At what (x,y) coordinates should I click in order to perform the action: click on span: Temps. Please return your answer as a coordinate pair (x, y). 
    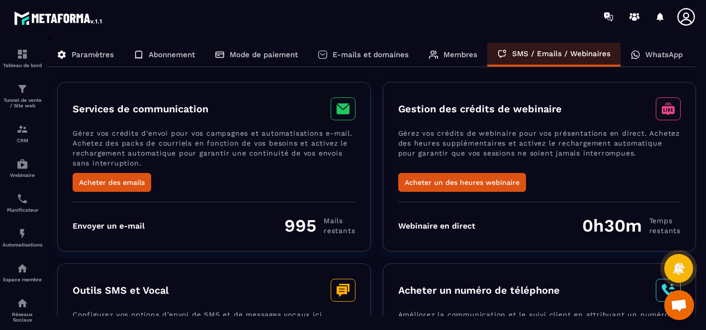
    Looking at the image, I should click on (664, 221).